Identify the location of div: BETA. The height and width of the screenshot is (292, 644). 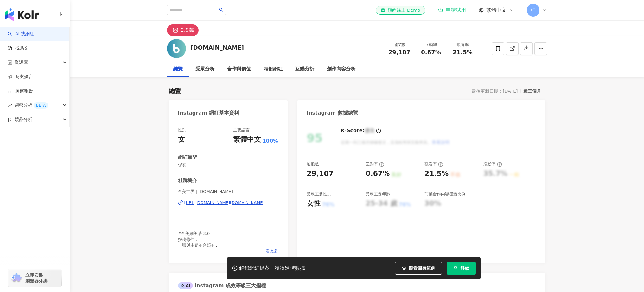
(41, 106).